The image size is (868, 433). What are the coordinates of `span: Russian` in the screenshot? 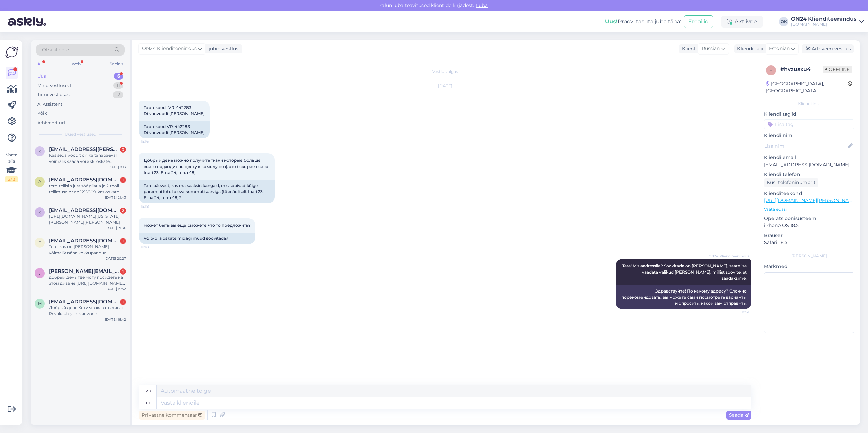 It's located at (711, 49).